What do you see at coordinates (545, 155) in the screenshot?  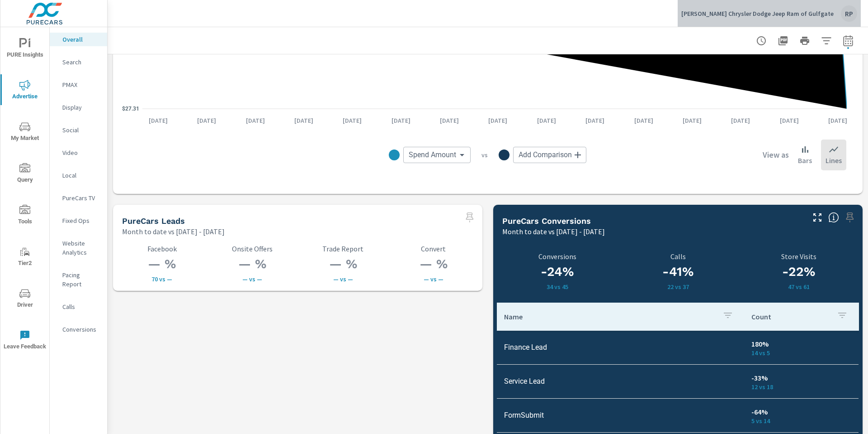 I see `span: Add Comparison` at bounding box center [545, 155].